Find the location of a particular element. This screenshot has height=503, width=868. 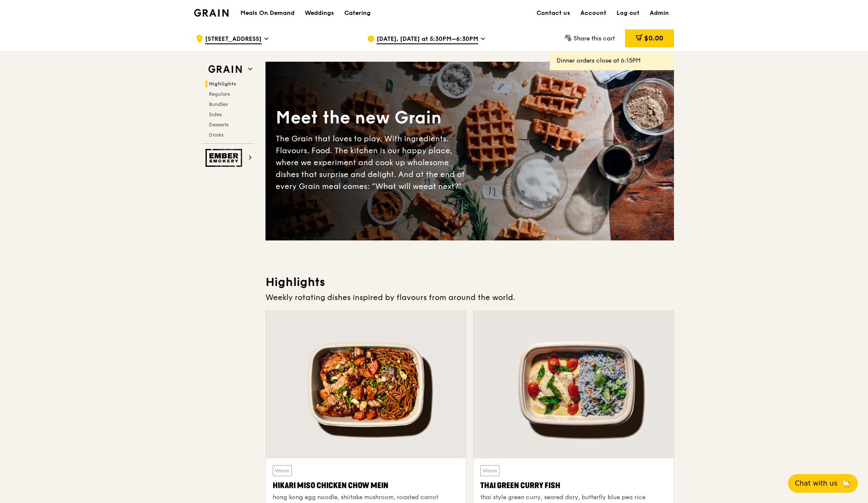

img: Grain web logo is located at coordinates (225, 70).